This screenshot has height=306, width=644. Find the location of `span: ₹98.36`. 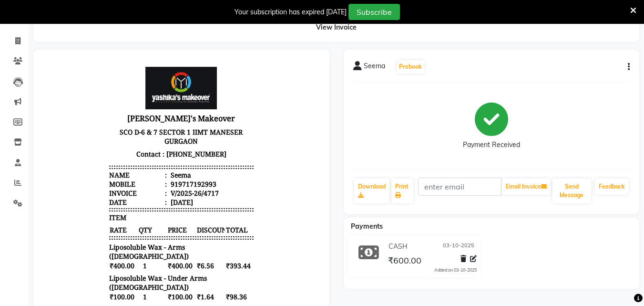

span: ₹98.36 is located at coordinates (196, 237).